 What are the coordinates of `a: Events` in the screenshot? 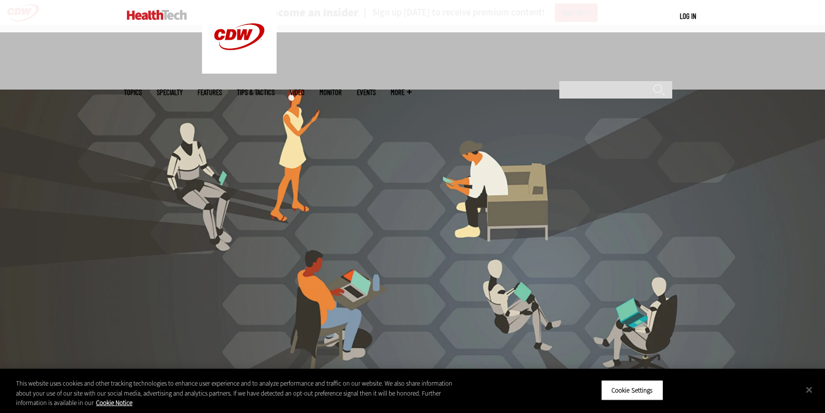 It's located at (366, 92).